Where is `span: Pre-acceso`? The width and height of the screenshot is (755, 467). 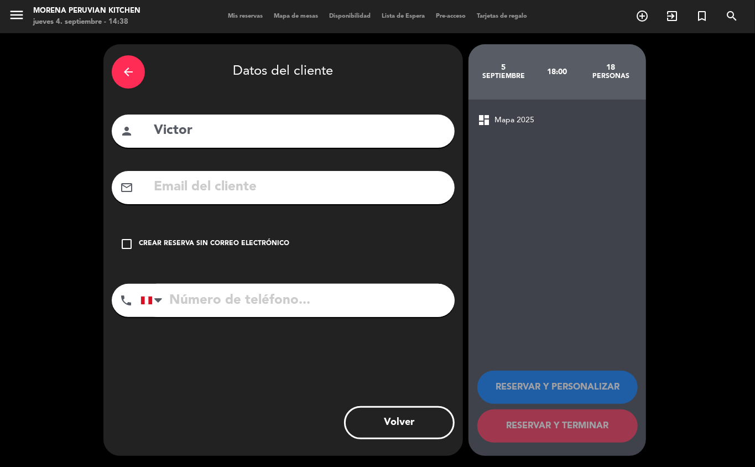 span: Pre-acceso is located at coordinates (451, 16).